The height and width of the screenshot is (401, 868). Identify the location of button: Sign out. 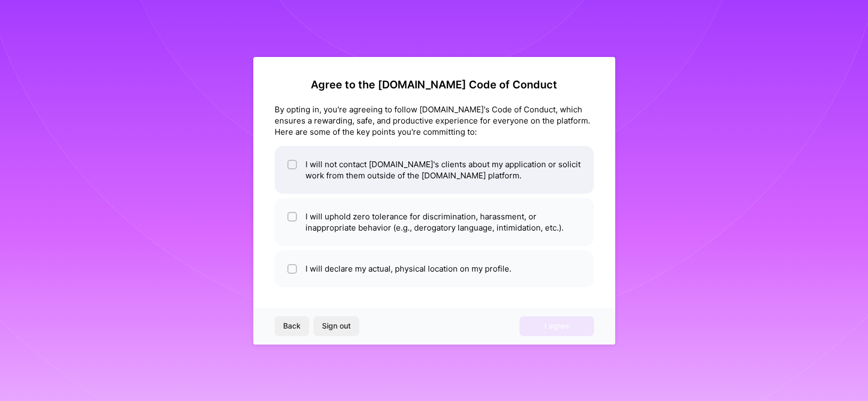
(336, 326).